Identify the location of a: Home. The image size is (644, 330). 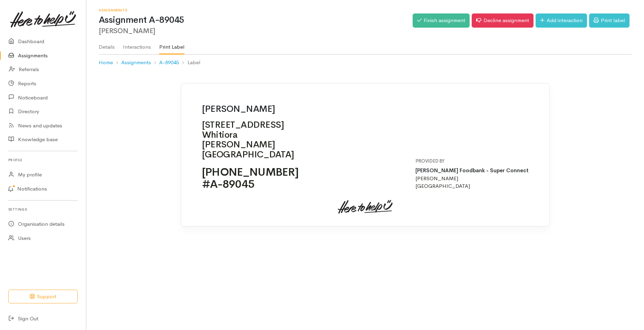
(105, 62).